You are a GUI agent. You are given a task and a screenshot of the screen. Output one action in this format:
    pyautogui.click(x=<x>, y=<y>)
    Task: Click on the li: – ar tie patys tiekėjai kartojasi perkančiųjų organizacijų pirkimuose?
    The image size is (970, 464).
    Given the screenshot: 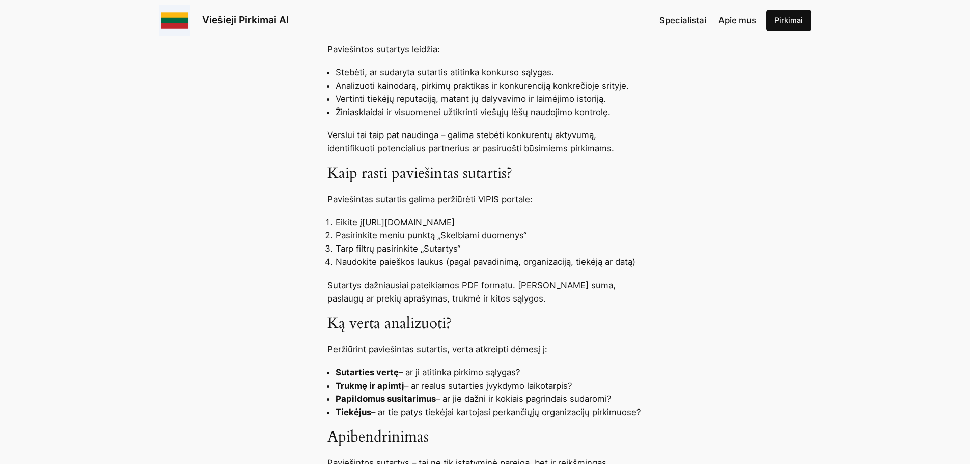 What is the action you would take?
    pyautogui.click(x=489, y=412)
    